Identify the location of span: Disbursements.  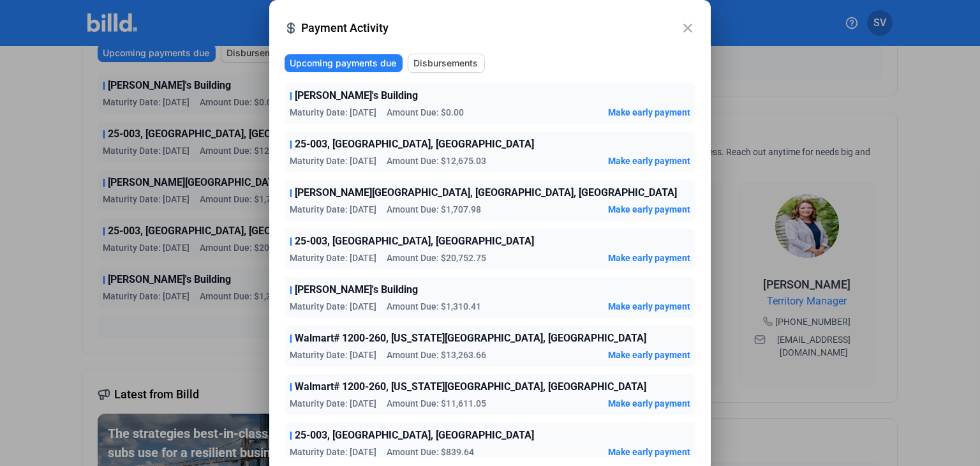
(445, 63).